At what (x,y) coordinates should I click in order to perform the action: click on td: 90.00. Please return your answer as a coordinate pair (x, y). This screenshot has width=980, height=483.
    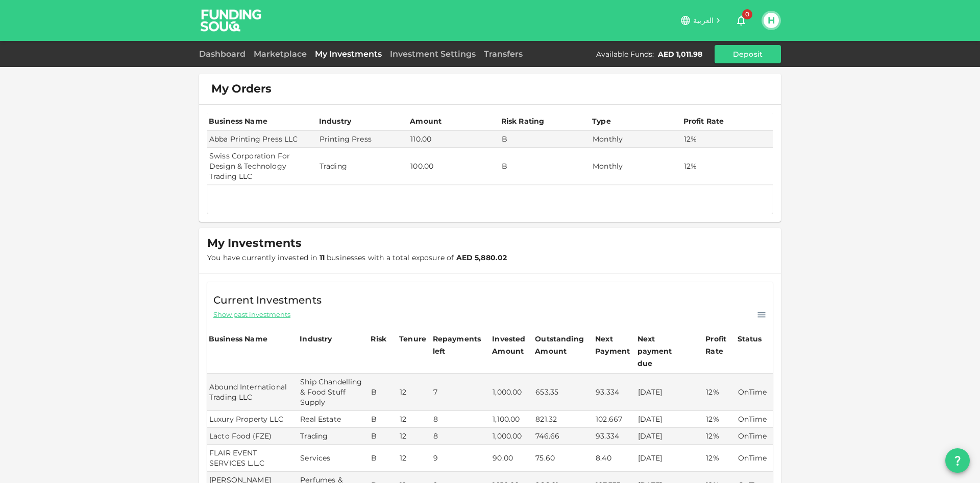
    Looking at the image, I should click on (512, 458).